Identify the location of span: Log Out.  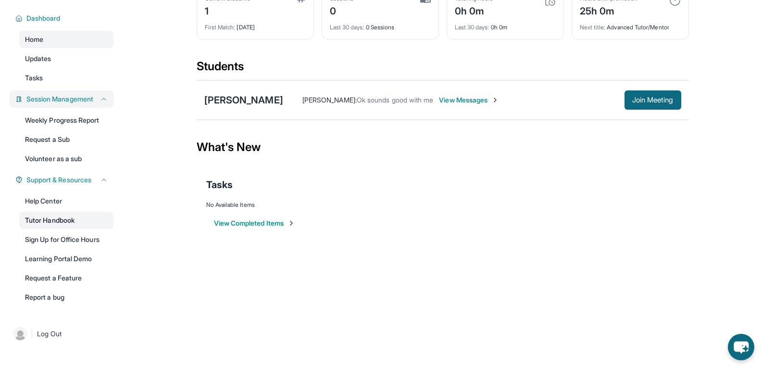
(49, 333).